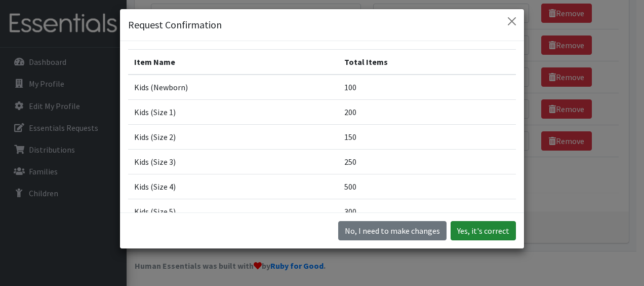 The height and width of the screenshot is (286, 644). What do you see at coordinates (427, 111) in the screenshot?
I see `td: 200` at bounding box center [427, 111].